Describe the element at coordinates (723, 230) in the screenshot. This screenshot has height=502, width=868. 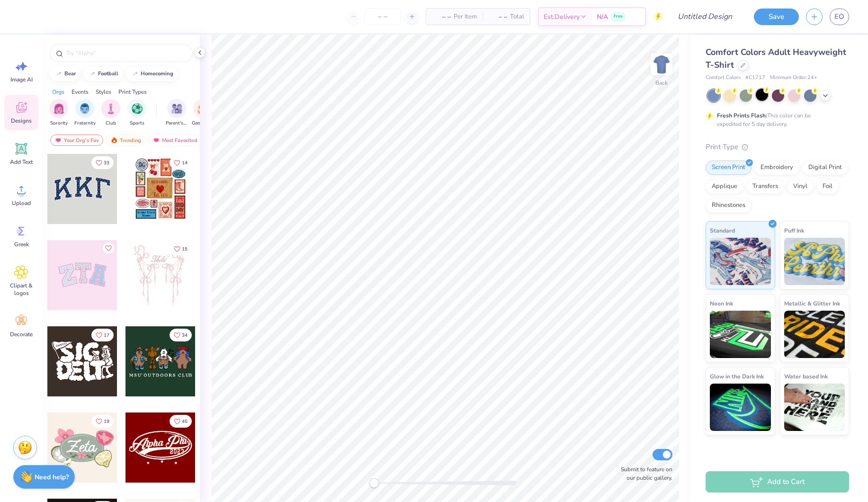
I see `span: Standard` at that location.